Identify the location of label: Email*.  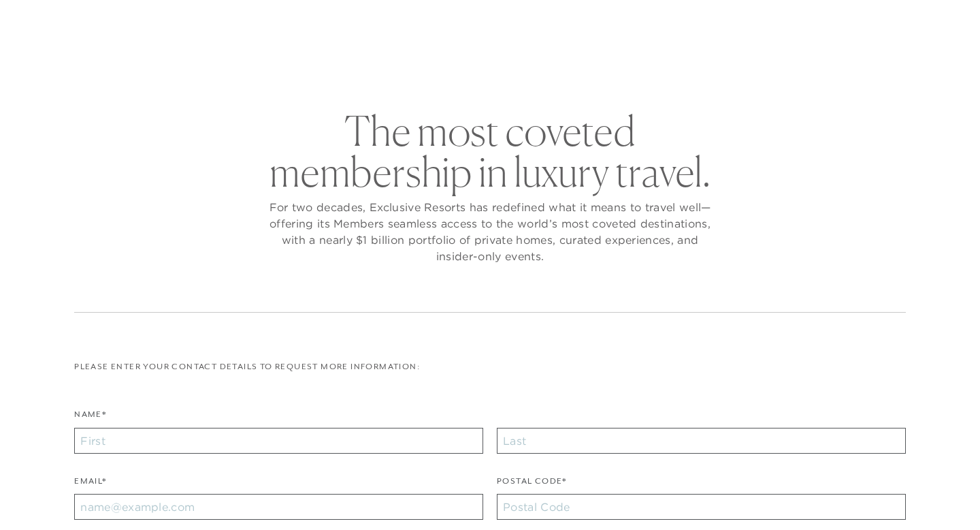
(90, 485).